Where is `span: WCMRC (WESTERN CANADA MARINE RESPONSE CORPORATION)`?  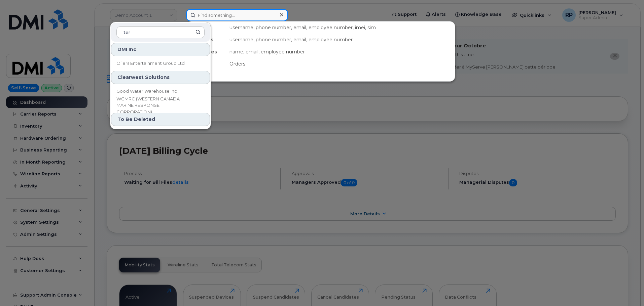 span: WCMRC (WESTERN CANADA MARINE RESPONSE CORPORATION) is located at coordinates (155, 106).